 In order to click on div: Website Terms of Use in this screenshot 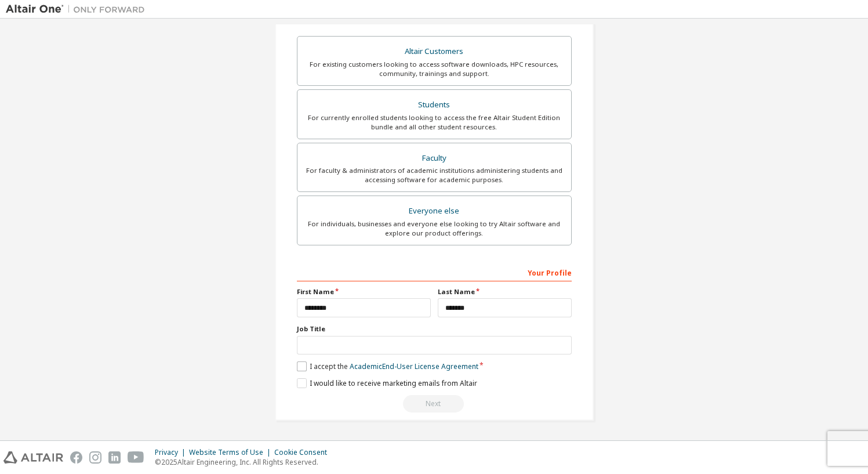, I will do `click(232, 452)`.